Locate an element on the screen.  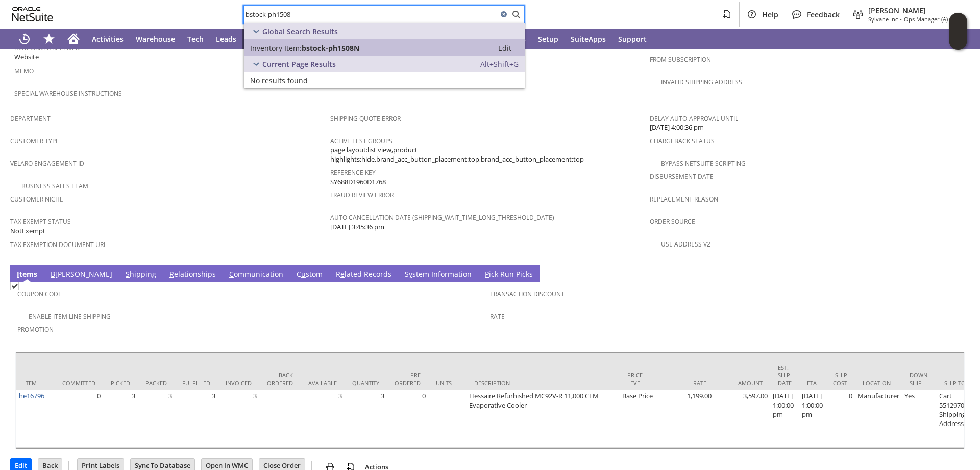
td: Manufacturer is located at coordinates (879, 419).